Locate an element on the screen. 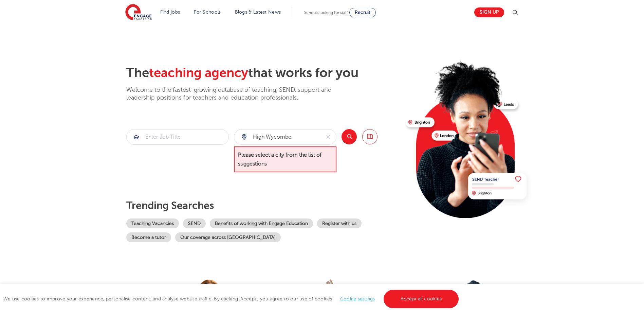 Image resolution: width=644 pixels, height=314 pixels. a: Cookie settings is located at coordinates (357, 299).